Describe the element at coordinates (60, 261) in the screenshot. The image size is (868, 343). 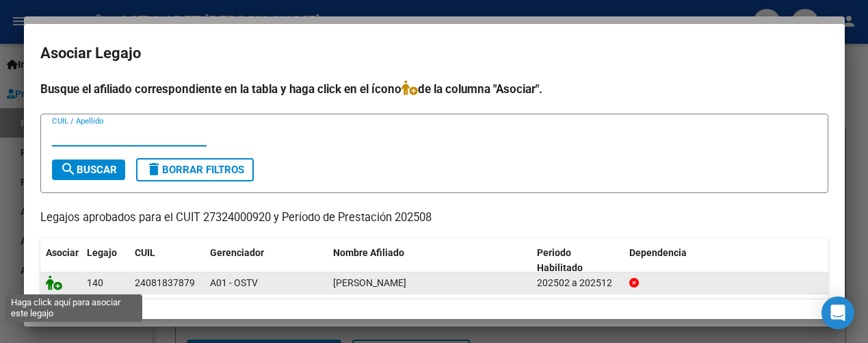
I see `datatable-header-cell: Asociar` at that location.